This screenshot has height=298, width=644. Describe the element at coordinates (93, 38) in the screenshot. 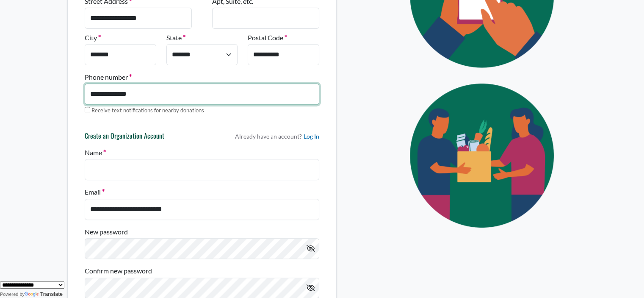

I see `label: City` at that location.